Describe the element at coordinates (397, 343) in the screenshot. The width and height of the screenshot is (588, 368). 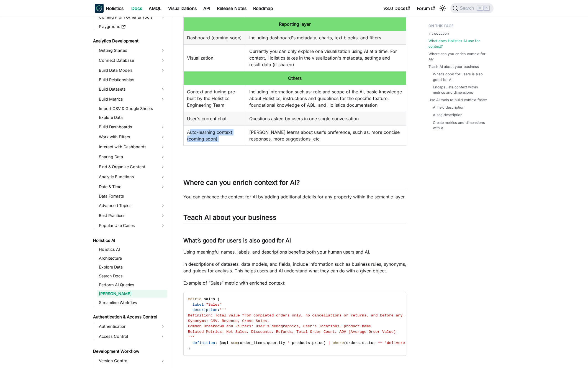
I see `span: 'delivered'` at that location.